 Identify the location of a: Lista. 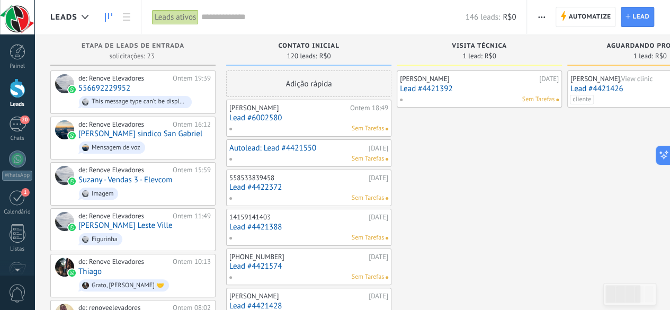
(127, 17).